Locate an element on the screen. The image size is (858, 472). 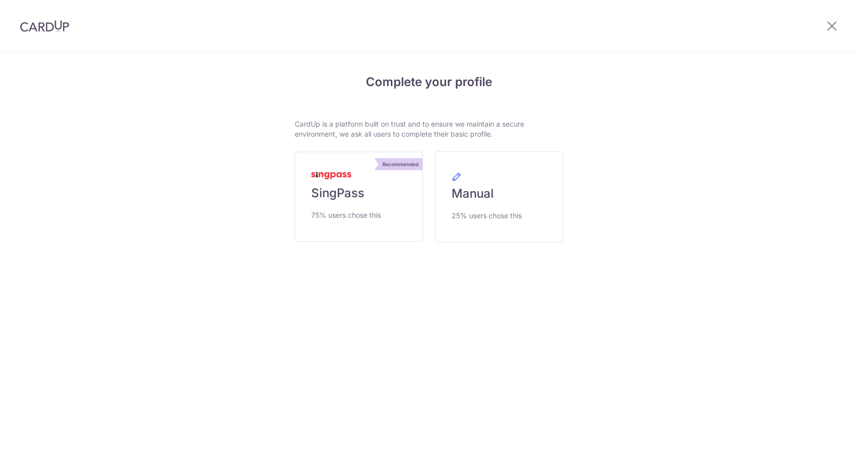
p: CardUp is a platform built on trust and to ensure we maintain a secure environment, we ask all us... is located at coordinates (429, 129).